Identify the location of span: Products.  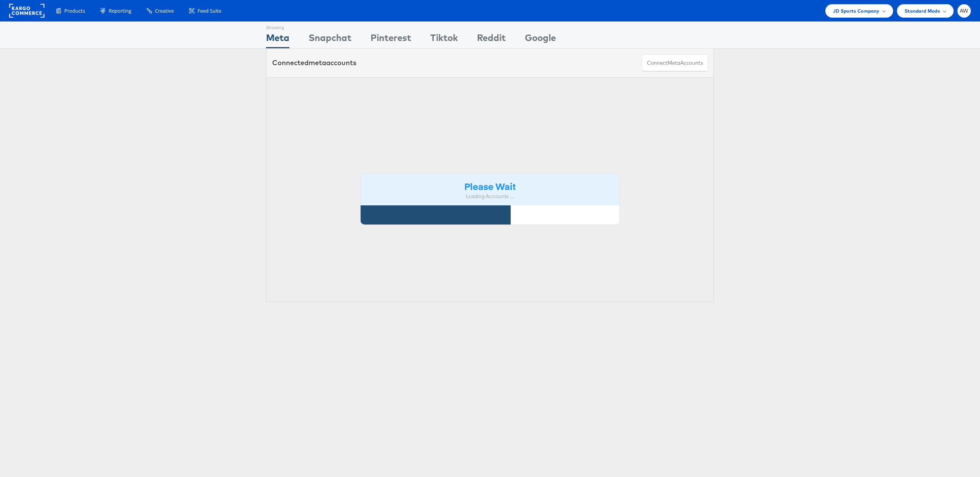
(74, 11).